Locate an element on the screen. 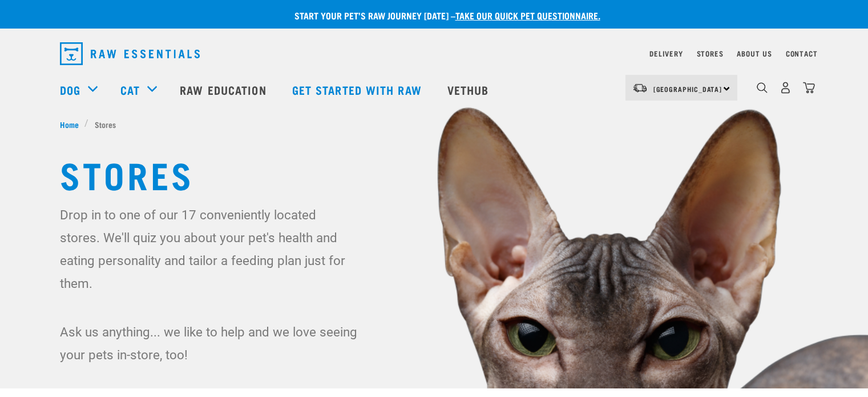 The height and width of the screenshot is (397, 868). a: Home is located at coordinates (72, 124).